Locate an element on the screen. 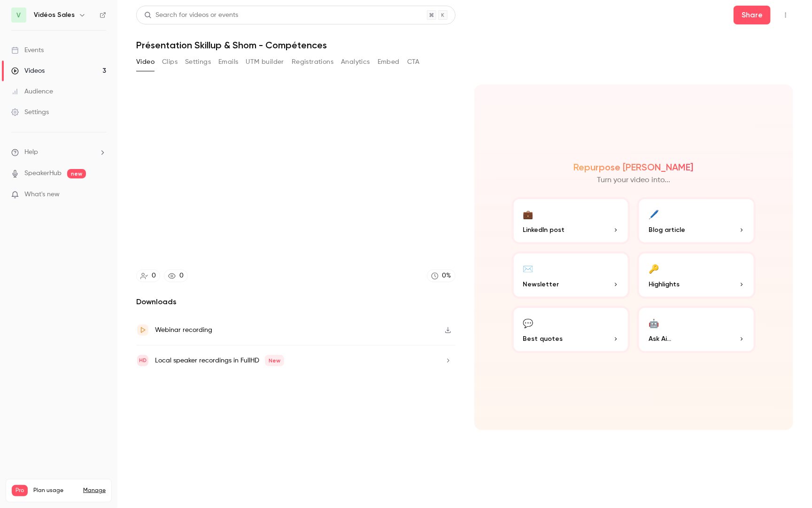 The height and width of the screenshot is (508, 812). div: Webinar recording is located at coordinates (184, 330).